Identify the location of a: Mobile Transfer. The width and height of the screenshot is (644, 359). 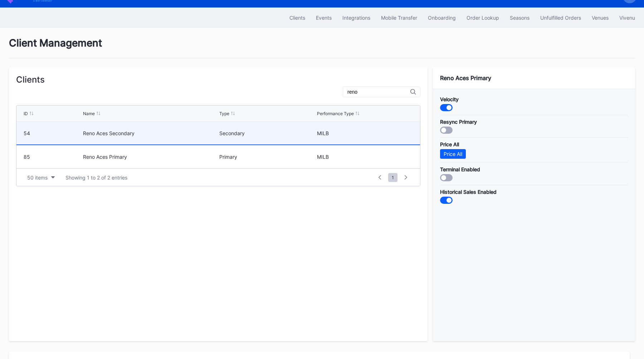
(399, 18).